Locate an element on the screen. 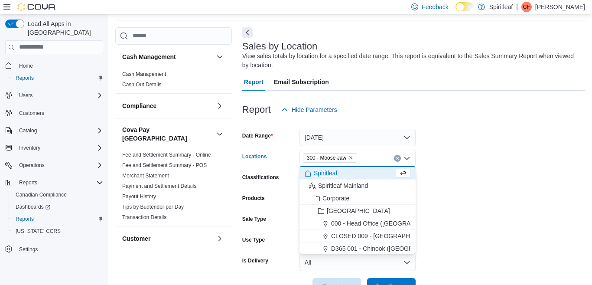 The width and height of the screenshot is (592, 285). h3: Cash Management is located at coordinates (149, 57).